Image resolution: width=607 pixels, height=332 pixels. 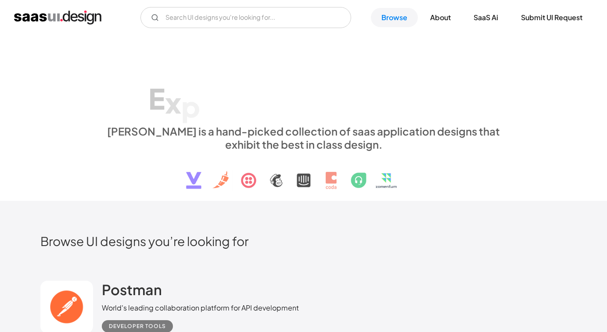 What do you see at coordinates (486, 18) in the screenshot?
I see `a: SaaS Ai` at bounding box center [486, 18].